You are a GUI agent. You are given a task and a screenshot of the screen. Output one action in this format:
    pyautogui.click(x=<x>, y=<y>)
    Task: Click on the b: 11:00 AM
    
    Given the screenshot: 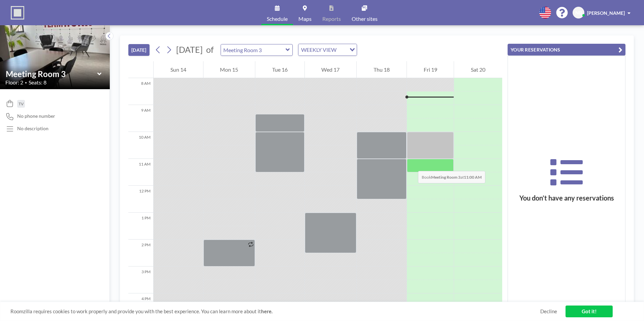 What is the action you would take?
    pyautogui.click(x=473, y=177)
    